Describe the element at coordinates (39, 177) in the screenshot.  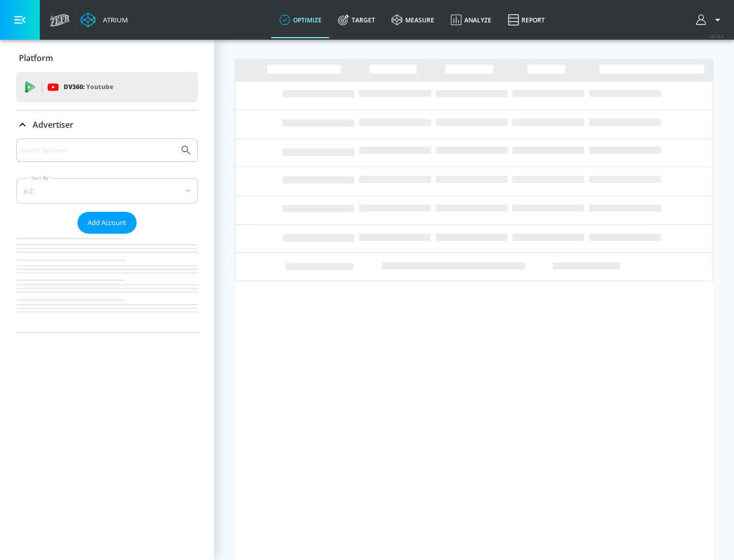
I see `label: Sort By` at that location.